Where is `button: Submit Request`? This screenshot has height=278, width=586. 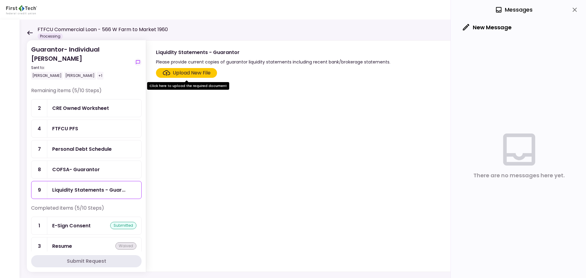 button: Submit Request is located at coordinates (86, 261).